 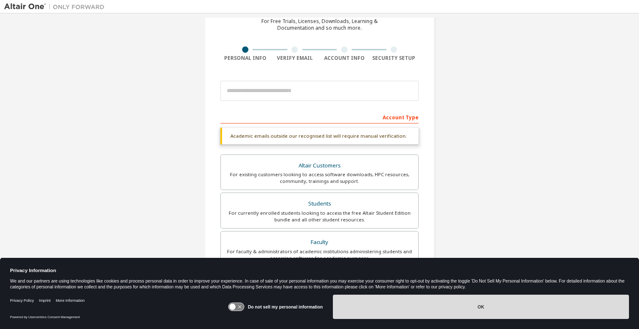 What do you see at coordinates (319, 204) in the screenshot?
I see `div: Students` at bounding box center [319, 204].